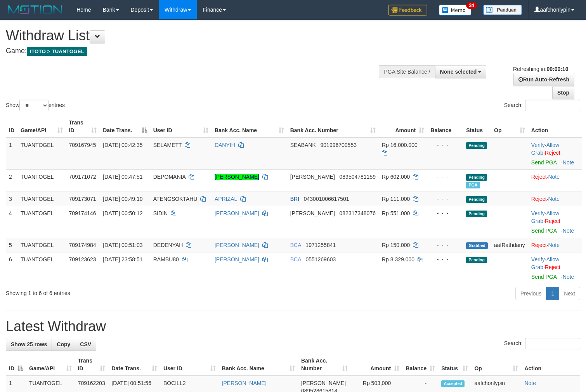 The height and width of the screenshot is (392, 586). What do you see at coordinates (458, 72) in the screenshot?
I see `span: None selected` at bounding box center [458, 72].